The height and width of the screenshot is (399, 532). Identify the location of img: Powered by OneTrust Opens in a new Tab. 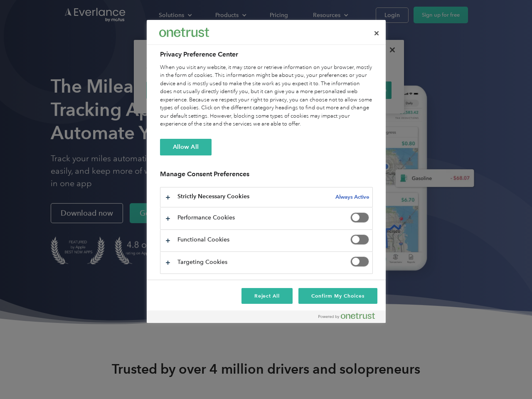
(347, 316).